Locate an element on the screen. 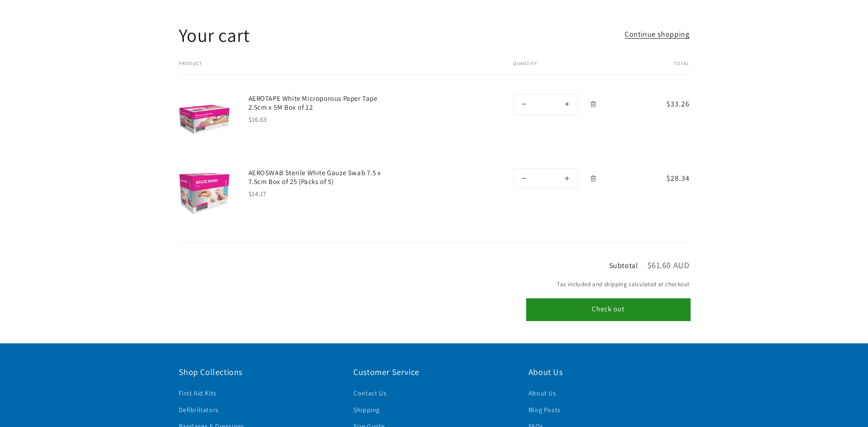 The height and width of the screenshot is (427, 868). a: Contact Us is located at coordinates (370, 394).